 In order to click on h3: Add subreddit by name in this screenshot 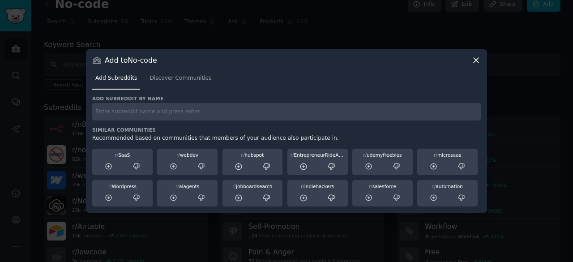, I will do `click(286, 98)`.